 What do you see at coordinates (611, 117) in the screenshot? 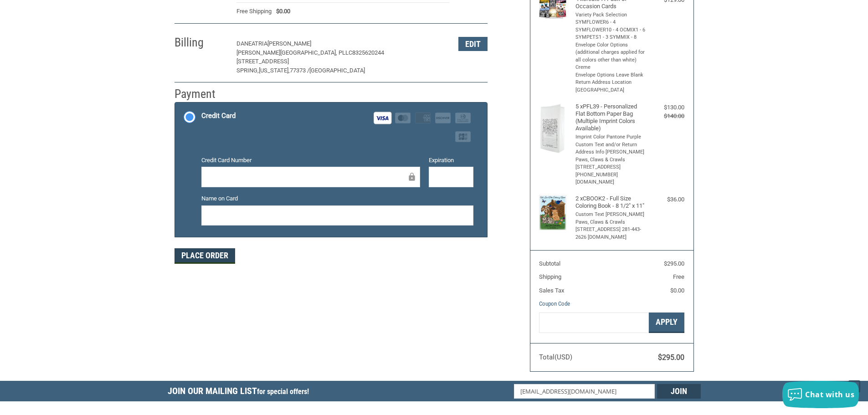
I see `h4: 5 x PFL39 - Personalized Flat Bottom Paper Bag (Multiple Imprint Colors Available)` at bounding box center [611, 117].